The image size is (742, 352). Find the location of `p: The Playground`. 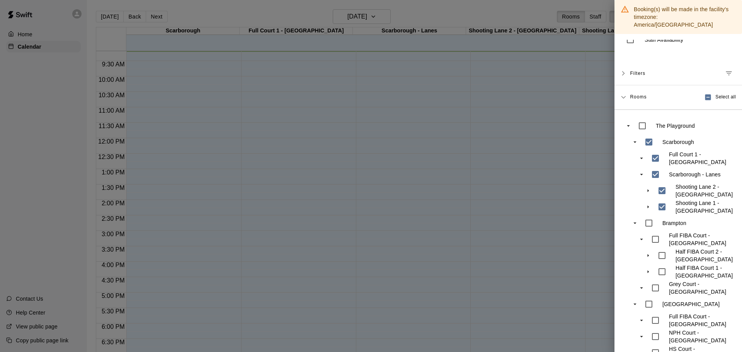

p: The Playground is located at coordinates (675, 126).